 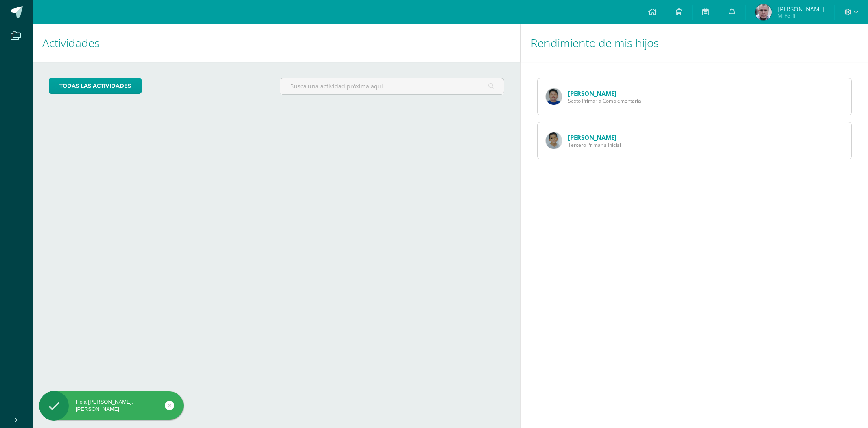 What do you see at coordinates (391, 86) in the screenshot?
I see `input: Busca una actividad próxima aquí...` at bounding box center [391, 86].